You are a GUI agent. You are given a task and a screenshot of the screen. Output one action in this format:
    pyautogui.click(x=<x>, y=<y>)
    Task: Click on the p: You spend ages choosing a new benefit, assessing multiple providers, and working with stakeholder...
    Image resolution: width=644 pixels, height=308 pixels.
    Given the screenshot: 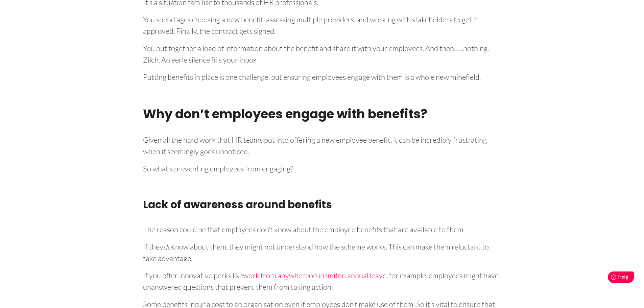 What is the action you would take?
    pyautogui.click(x=322, y=24)
    